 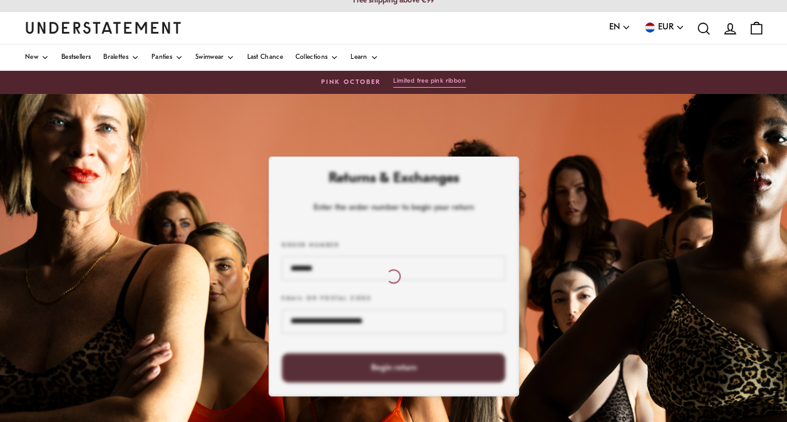 What do you see at coordinates (121, 58) in the screenshot?
I see `a: Bralettes` at bounding box center [121, 58].